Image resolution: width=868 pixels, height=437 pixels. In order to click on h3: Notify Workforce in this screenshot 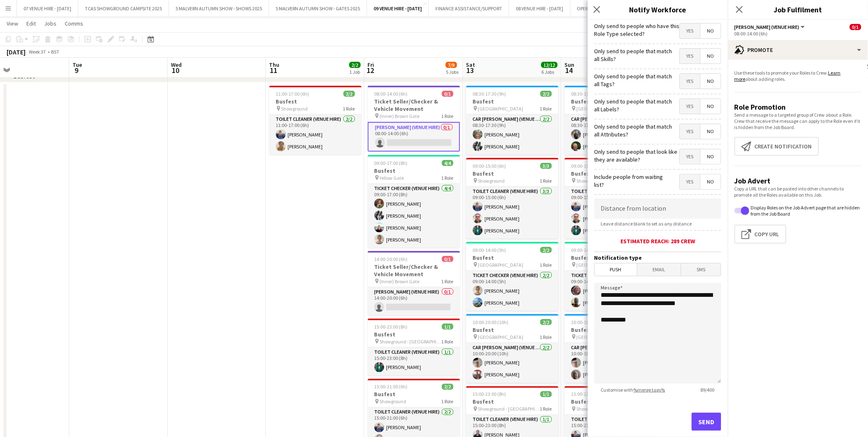, I will do `click(658, 10)`.